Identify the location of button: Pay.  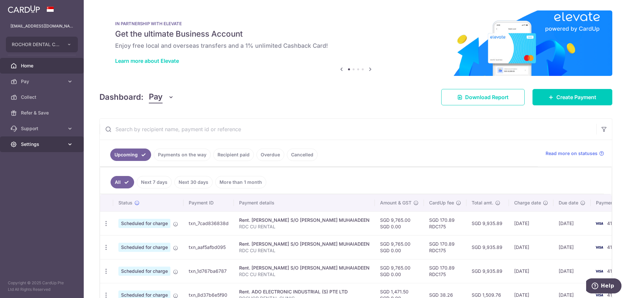
(161, 97).